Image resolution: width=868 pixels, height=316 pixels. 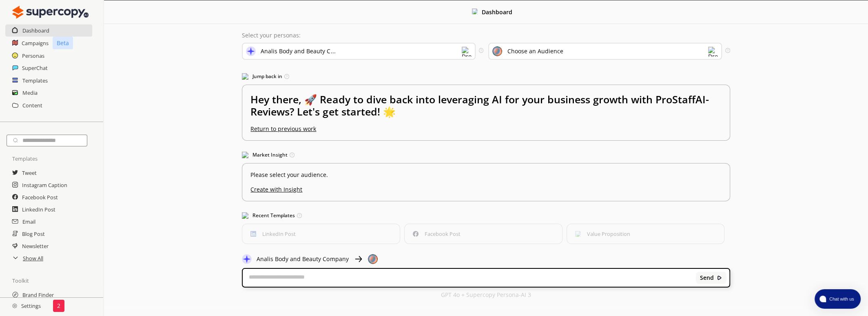 What do you see at coordinates (840, 300) in the screenshot?
I see `span: Chat with us` at bounding box center [840, 300].